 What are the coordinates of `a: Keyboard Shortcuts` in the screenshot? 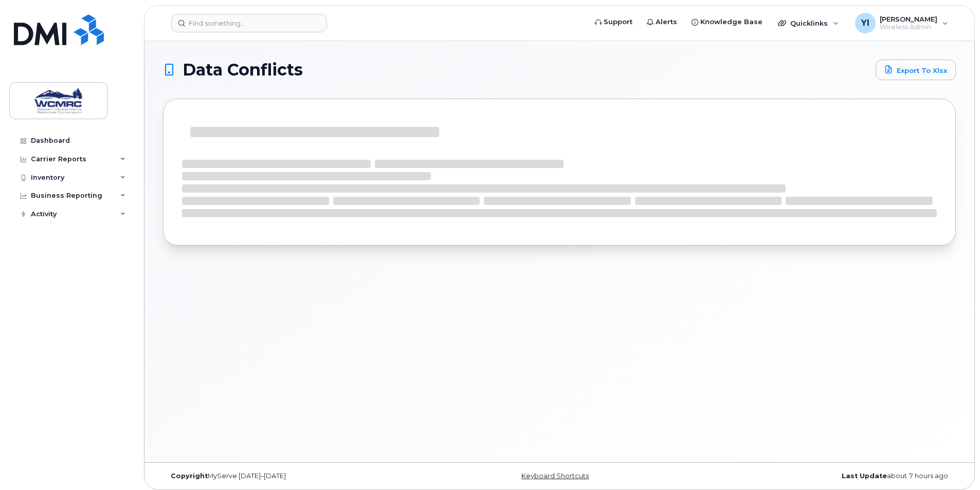 It's located at (555, 476).